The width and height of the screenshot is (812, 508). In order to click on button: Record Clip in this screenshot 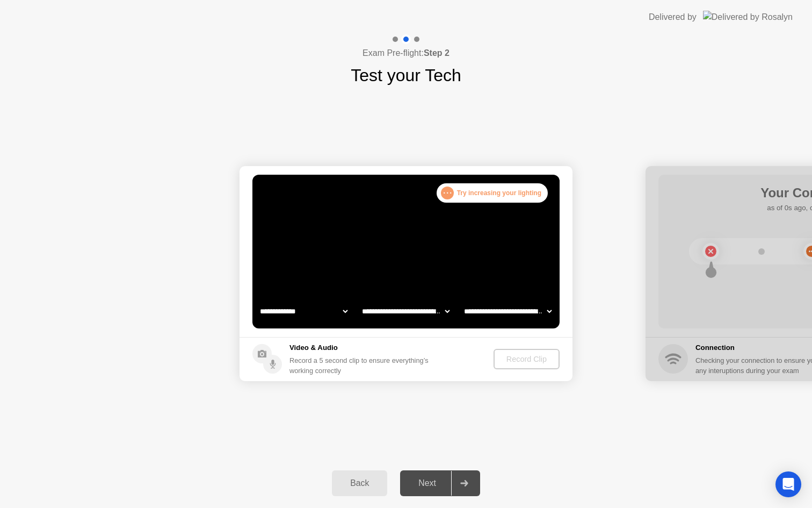, I will do `click(526, 359)`.